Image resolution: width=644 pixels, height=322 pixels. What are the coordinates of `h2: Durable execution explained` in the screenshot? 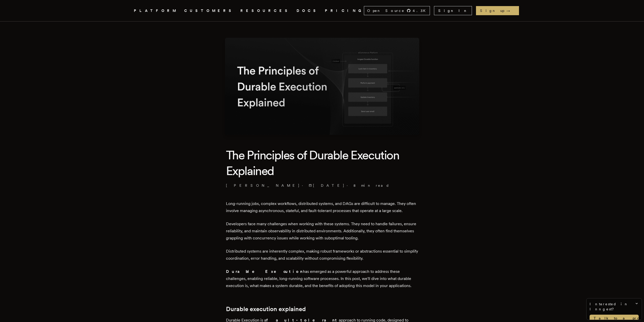 It's located at (322, 309).